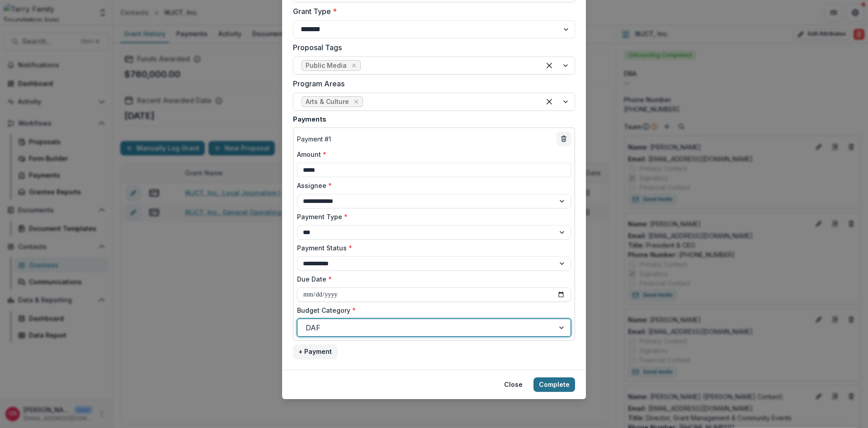 This screenshot has height=428, width=868. I want to click on label: Payment Status, so click(431, 248).